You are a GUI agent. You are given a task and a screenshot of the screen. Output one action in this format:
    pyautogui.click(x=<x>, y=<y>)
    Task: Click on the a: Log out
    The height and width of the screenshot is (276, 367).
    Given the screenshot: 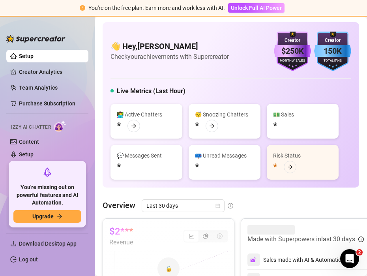 What is the action you would take?
    pyautogui.click(x=28, y=259)
    